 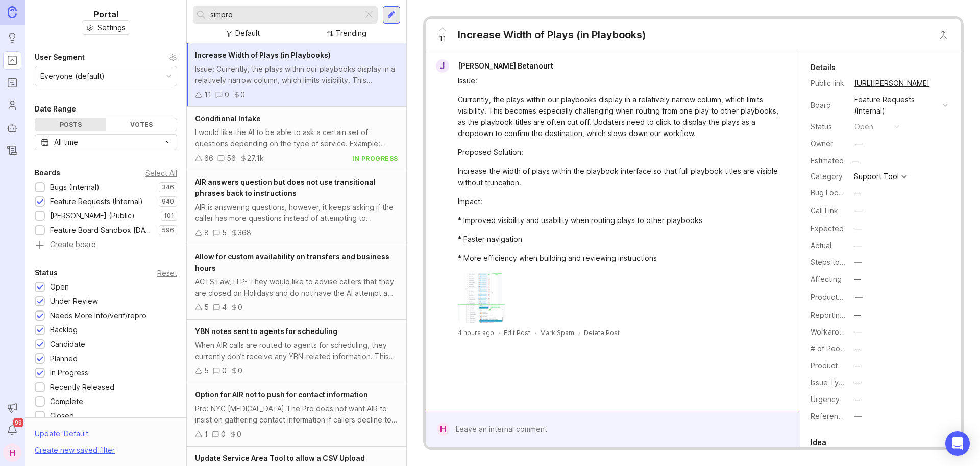 What do you see at coordinates (860, 297) in the screenshot?
I see `button: ProductboardID` at bounding box center [860, 297].